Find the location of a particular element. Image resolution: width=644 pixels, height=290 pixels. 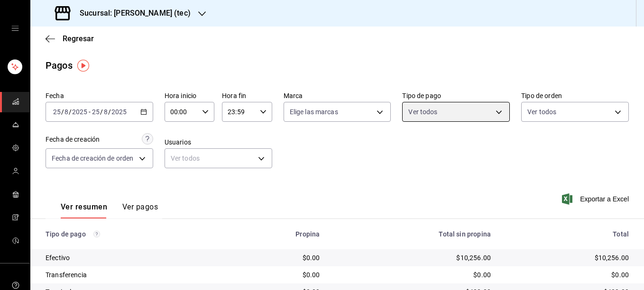

label: Hora fin is located at coordinates (247, 96).